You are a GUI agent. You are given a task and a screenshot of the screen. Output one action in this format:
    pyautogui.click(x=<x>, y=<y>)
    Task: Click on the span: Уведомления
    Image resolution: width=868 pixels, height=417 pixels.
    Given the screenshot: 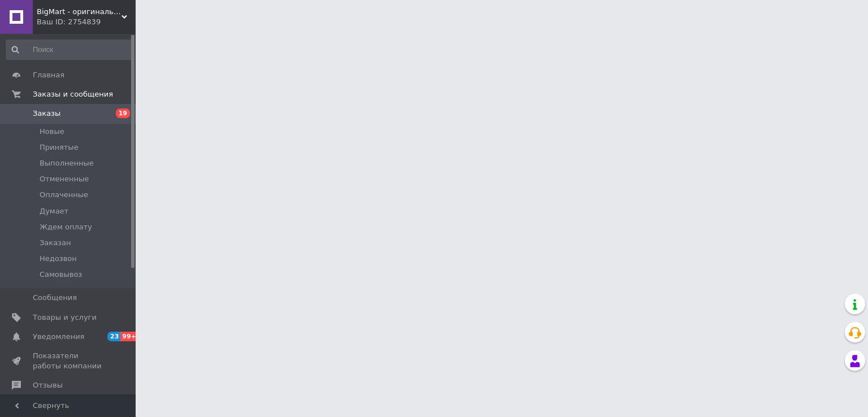 What is the action you would take?
    pyautogui.click(x=58, y=336)
    